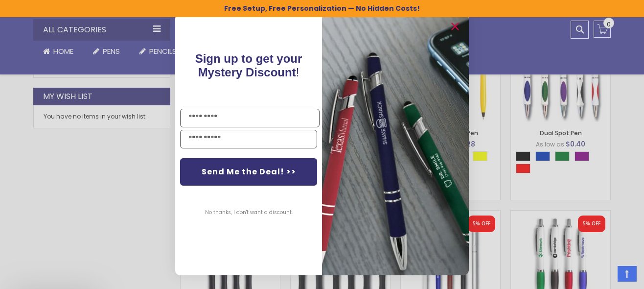 This screenshot has width=644, height=289. I want to click on span: Sign up to get your Mystery Discount, so click(248, 65).